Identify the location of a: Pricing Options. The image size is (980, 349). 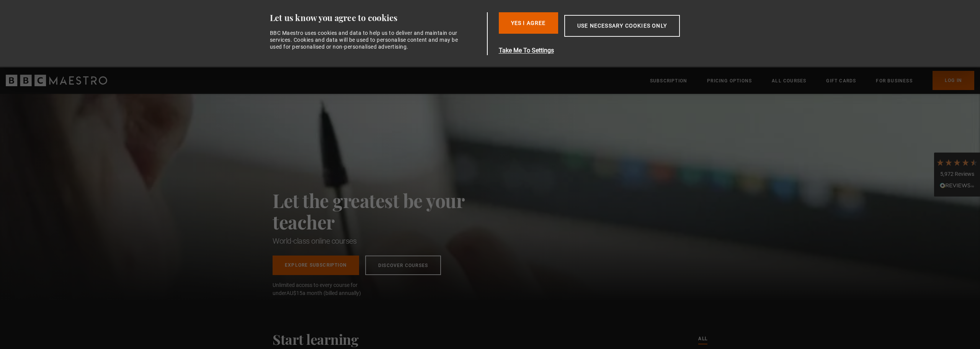
(730, 81).